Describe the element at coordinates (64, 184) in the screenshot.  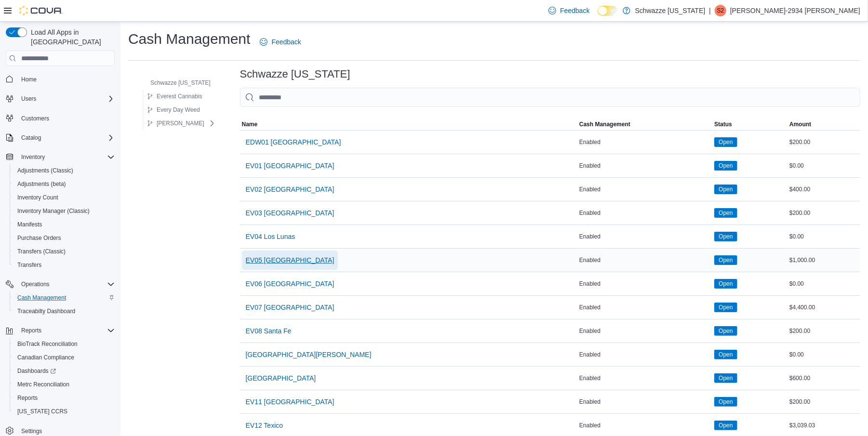
I see `button: Adjustments (beta)` at that location.